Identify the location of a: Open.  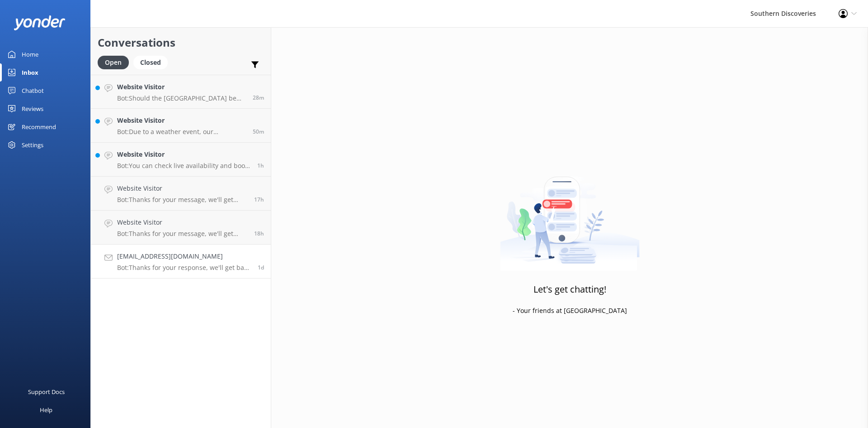
(115, 62).